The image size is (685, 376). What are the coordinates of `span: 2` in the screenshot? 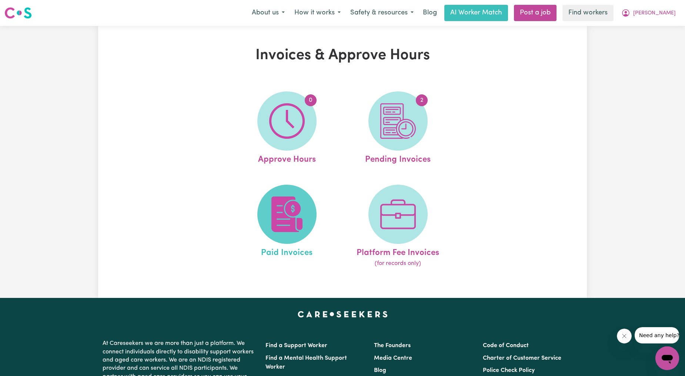 It's located at (422, 100).